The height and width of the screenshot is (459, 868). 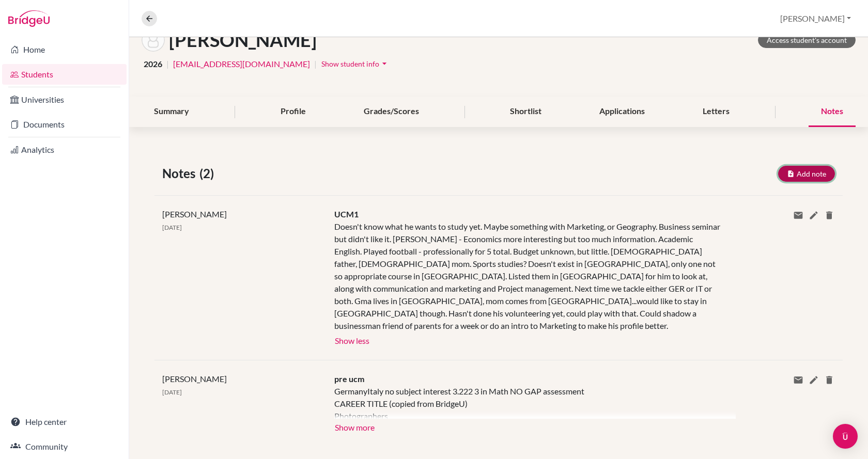 I want to click on div: Grades/Scores, so click(x=391, y=111).